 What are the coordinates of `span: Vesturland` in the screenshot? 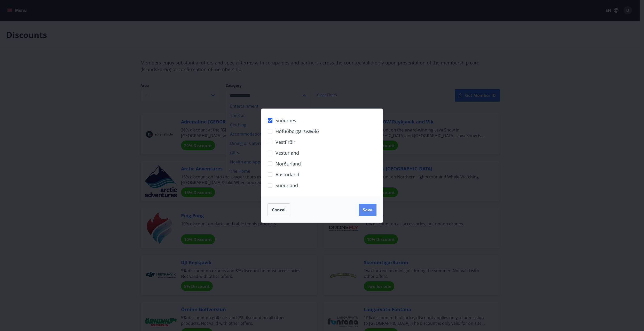 It's located at (287, 153).